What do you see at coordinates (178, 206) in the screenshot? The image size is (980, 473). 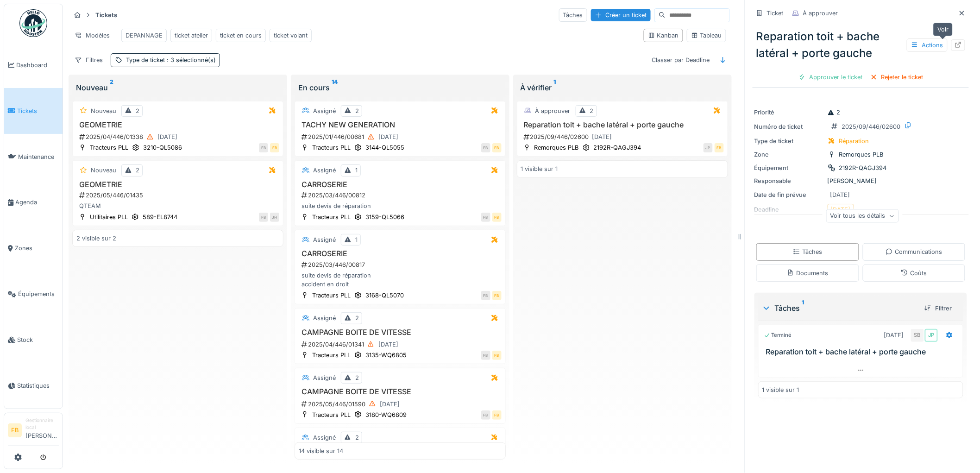 I see `div: QTEAM` at bounding box center [178, 206].